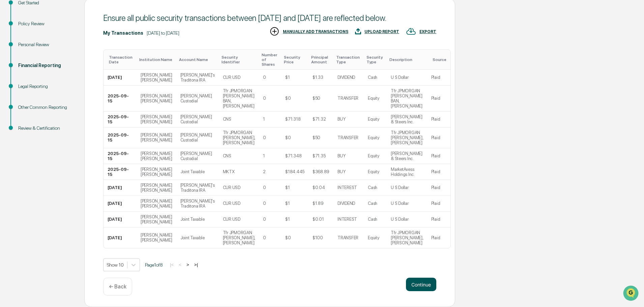  I want to click on div: $100, so click(318, 238).